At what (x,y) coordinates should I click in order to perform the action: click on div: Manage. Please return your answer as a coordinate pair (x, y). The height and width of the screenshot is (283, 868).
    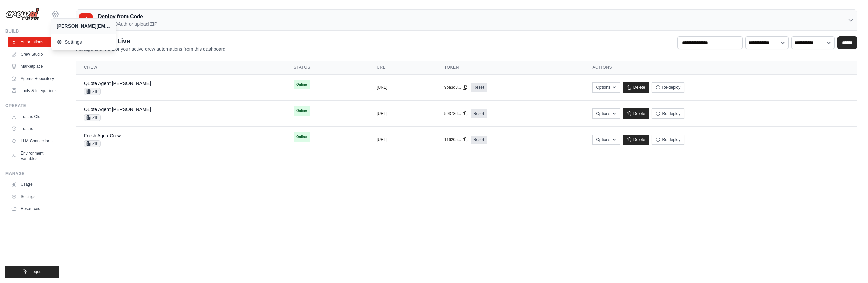
    Looking at the image, I should click on (32, 174).